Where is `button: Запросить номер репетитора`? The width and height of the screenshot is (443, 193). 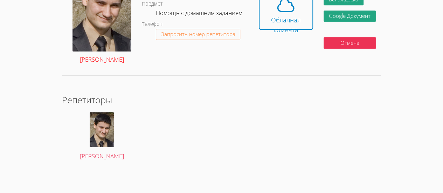
button: Запросить номер репетитора is located at coordinates (198, 34).